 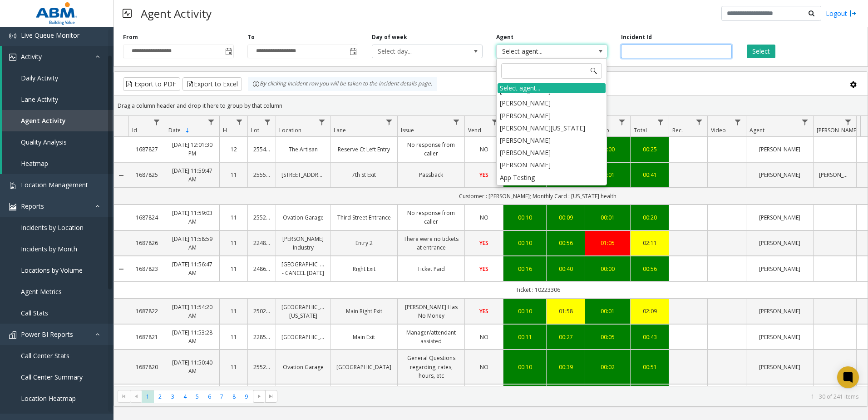 What do you see at coordinates (131, 37) in the screenshot?
I see `label: From` at bounding box center [131, 37].